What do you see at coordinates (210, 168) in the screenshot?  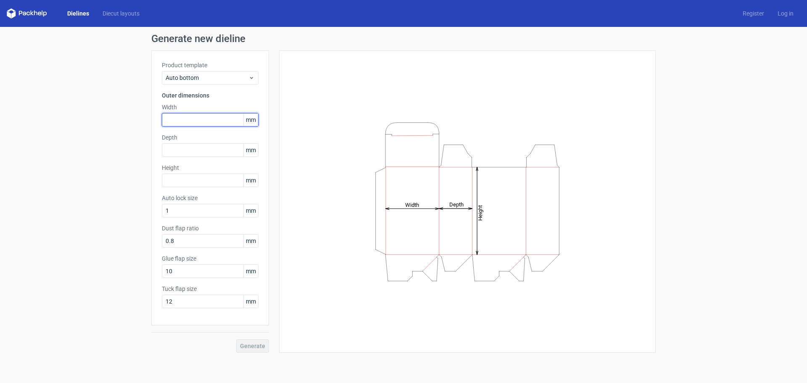 I see `label: Height` at bounding box center [210, 168].